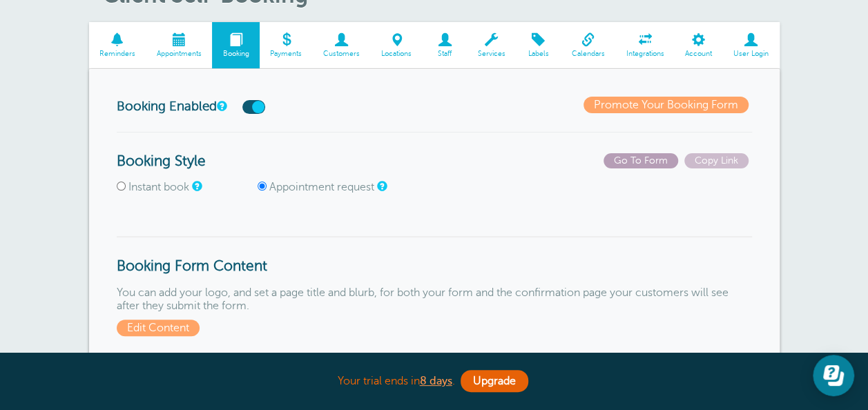  What do you see at coordinates (645, 54) in the screenshot?
I see `span: Integrations` at bounding box center [645, 54].